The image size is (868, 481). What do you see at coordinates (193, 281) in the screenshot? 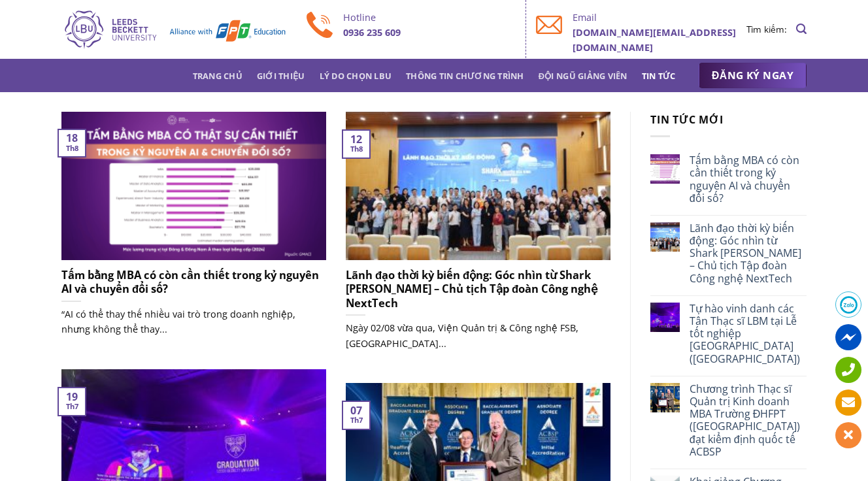
I see `h5: Tấm bằng MBA có còn cần thiết trong kỷ nguyên AI và chuyển đổi số?` at bounding box center [193, 281].